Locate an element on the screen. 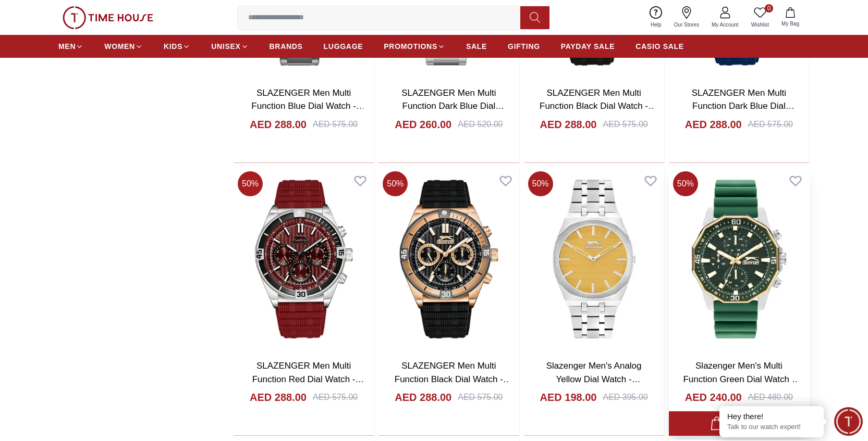 The width and height of the screenshot is (868, 441). div: Hey there! is located at coordinates (772, 417).